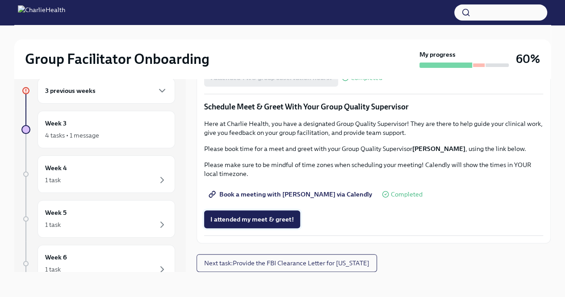 The image size is (565, 297). Describe the element at coordinates (374, 107) in the screenshot. I see `p: Schedule Meet & Greet With Your Group Quality Supervisor` at that location.